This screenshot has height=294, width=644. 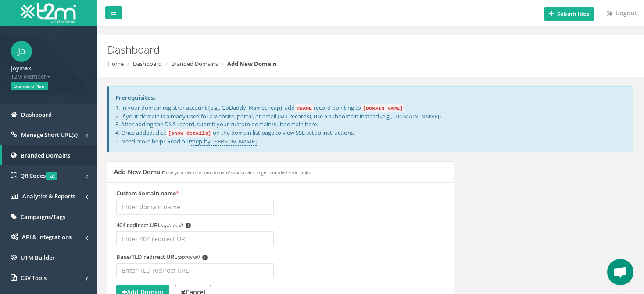 What do you see at coordinates (252, 63) in the screenshot?
I see `strong: Add New Domain` at bounding box center [252, 63].